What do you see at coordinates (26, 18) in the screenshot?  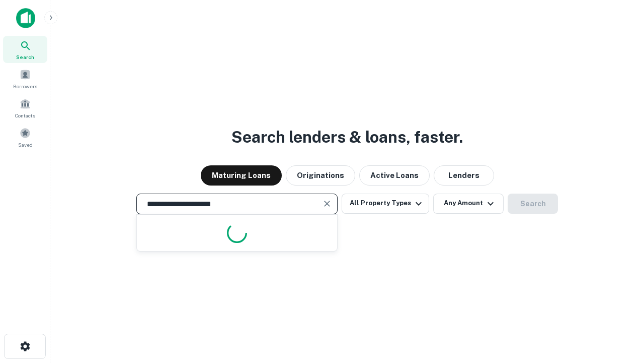 I see `img: capitalize-icon.png` at bounding box center [26, 18].